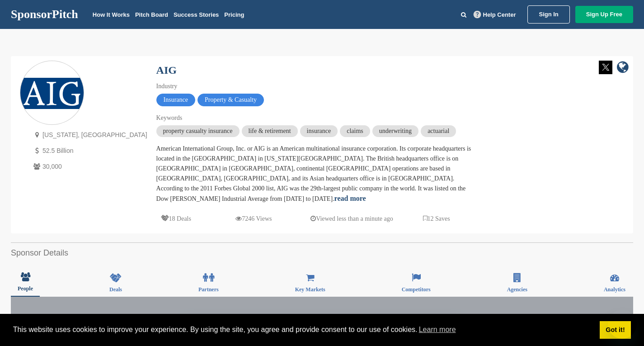  What do you see at coordinates (416, 289) in the screenshot?
I see `span: Competitors` at bounding box center [416, 289].